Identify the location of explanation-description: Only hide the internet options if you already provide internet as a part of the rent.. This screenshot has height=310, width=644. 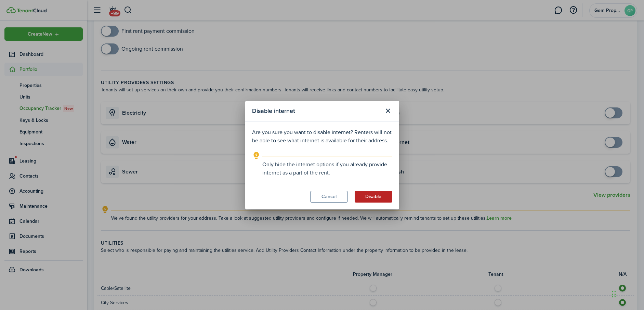
(327, 169).